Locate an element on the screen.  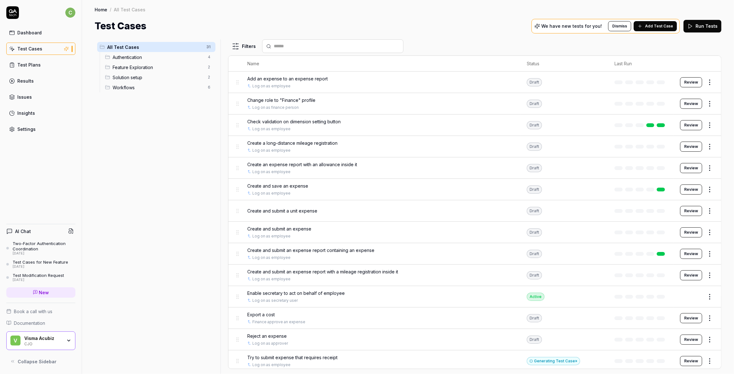
span: 31 is located at coordinates (208, 47).